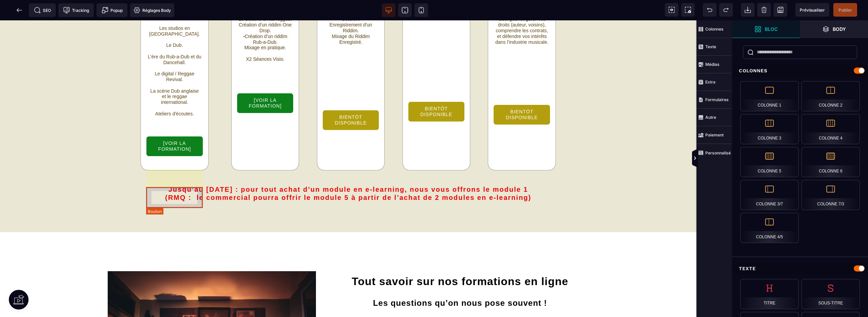 This screenshot has width=868, height=317. I want to click on span: Paiement, so click(714, 135).